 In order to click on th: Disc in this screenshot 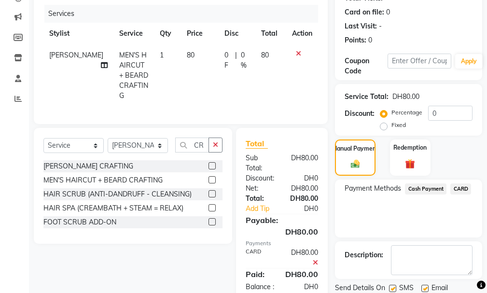, I will do `click(237, 33)`.